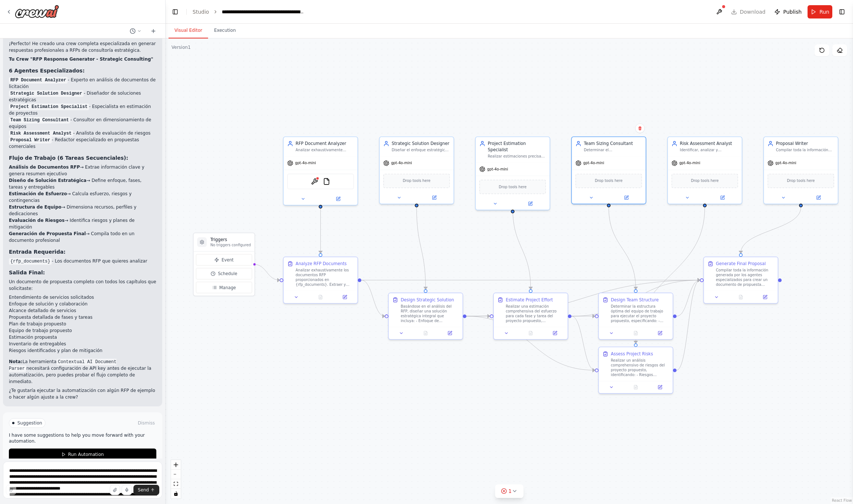  I want to click on li: - Experto en análisis de documentos de licitación, so click(82, 83).